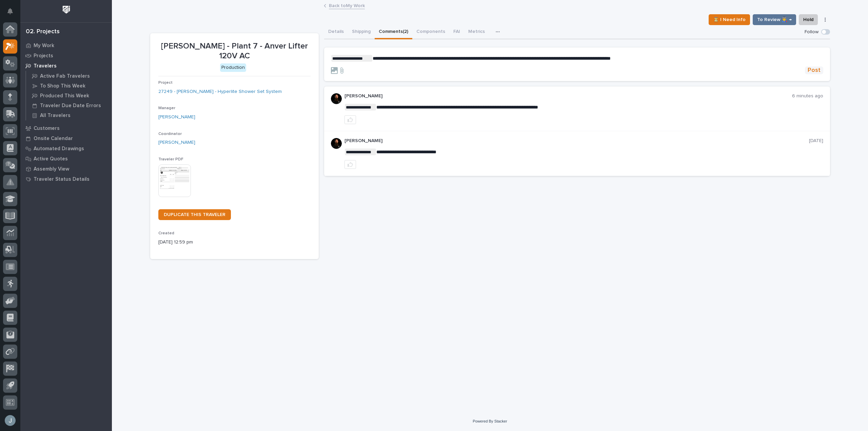 The width and height of the screenshot is (868, 431). I want to click on p: Follow, so click(811, 32).